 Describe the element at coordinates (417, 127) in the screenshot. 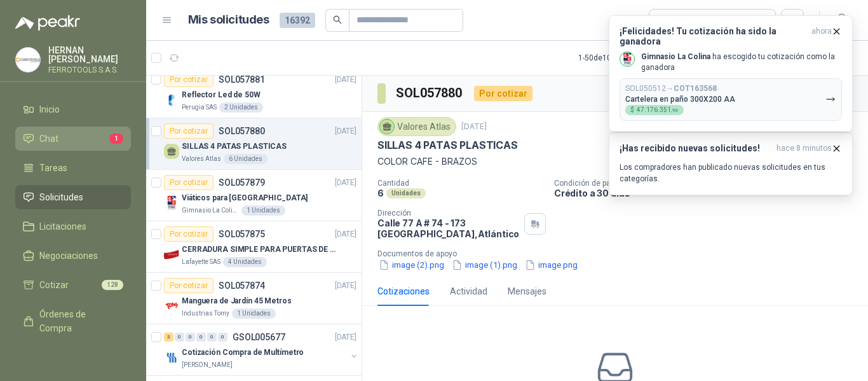

I see `div: Valores Atlas` at that location.